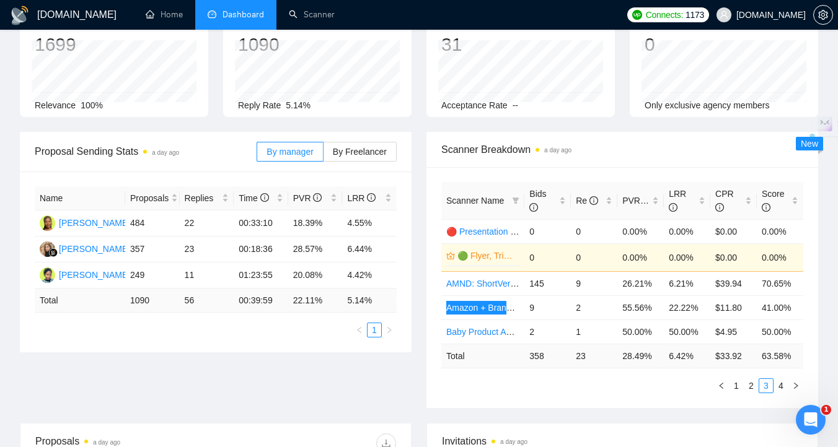  Describe the element at coordinates (781, 386) in the screenshot. I see `a: 4` at that location.